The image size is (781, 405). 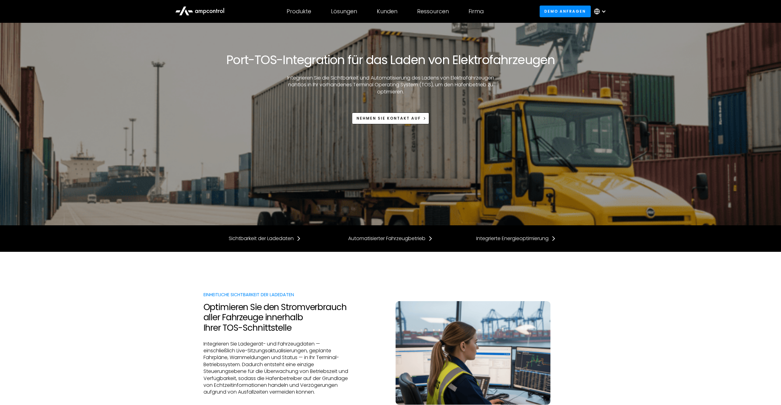 What do you see at coordinates (277, 368) in the screenshot?
I see `p: Integrieren Sie Ladegerät- und Fahrzeugdaten — einschließlich Live-Sitzungsaktualisierungen, gepl...` at bounding box center [277, 368].